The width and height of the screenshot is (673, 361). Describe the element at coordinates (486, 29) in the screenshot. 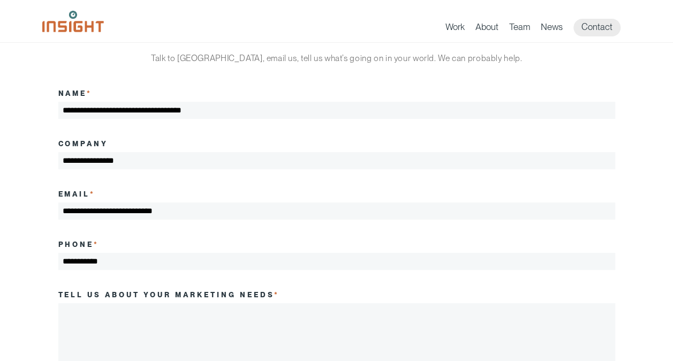

I see `a: About` at that location.